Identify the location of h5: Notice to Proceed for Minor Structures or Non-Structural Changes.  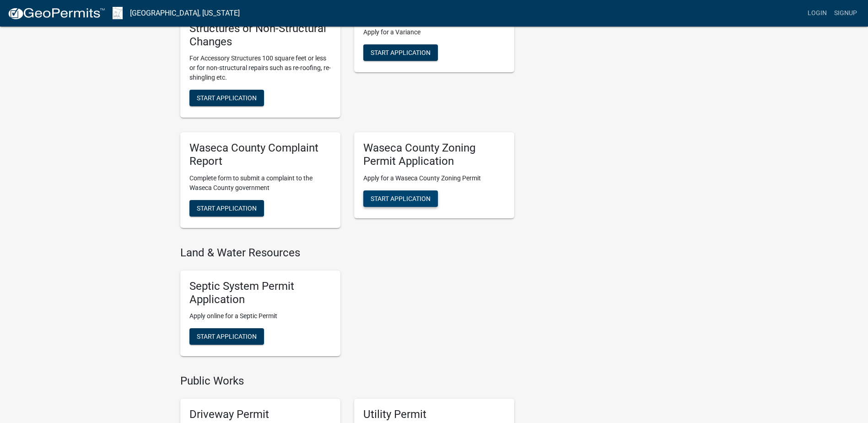
(261, 28).